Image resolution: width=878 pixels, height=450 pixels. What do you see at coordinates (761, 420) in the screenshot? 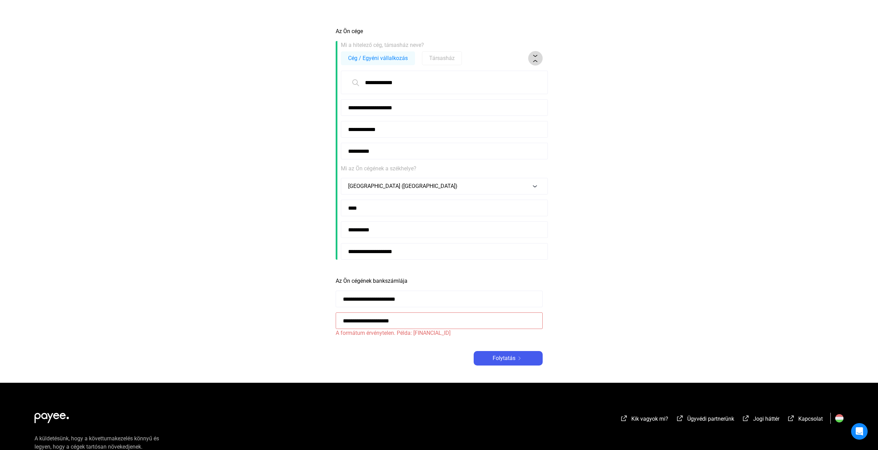
I see `a: külső-link-fehérJogi háttér` at bounding box center [761, 420].